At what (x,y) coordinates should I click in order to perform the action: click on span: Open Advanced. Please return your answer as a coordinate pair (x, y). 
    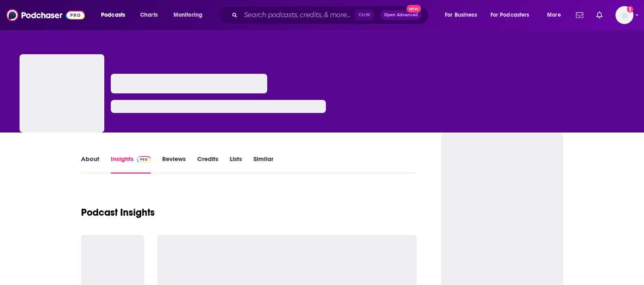
    Looking at the image, I should click on (401, 15).